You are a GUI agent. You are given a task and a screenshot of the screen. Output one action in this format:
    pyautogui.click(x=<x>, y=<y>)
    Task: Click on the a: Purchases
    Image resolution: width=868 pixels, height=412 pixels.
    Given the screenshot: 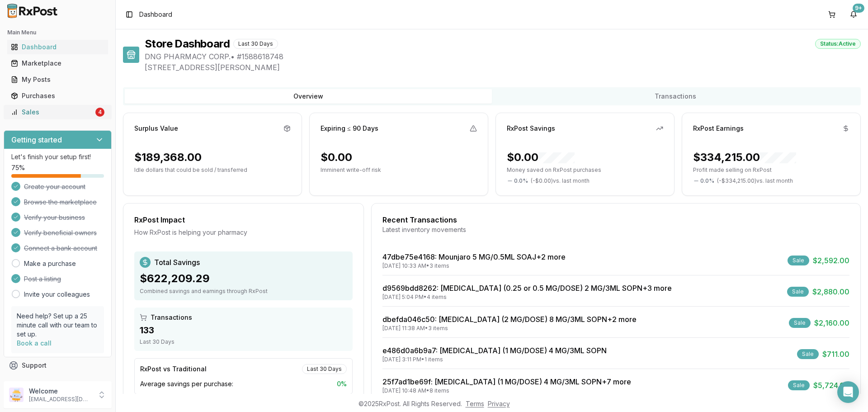 What is the action you would take?
    pyautogui.click(x=58, y=96)
    